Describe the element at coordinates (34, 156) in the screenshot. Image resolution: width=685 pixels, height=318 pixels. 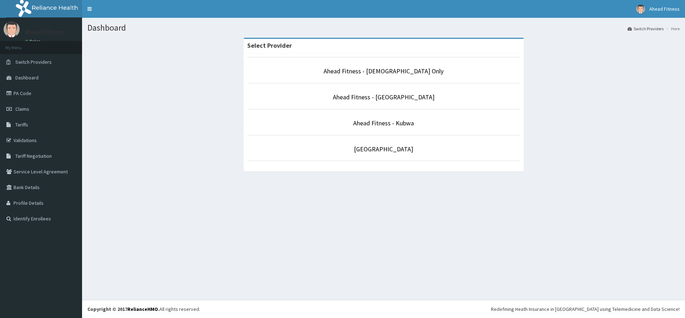
I see `span: Tariff Negotiation` at that location.